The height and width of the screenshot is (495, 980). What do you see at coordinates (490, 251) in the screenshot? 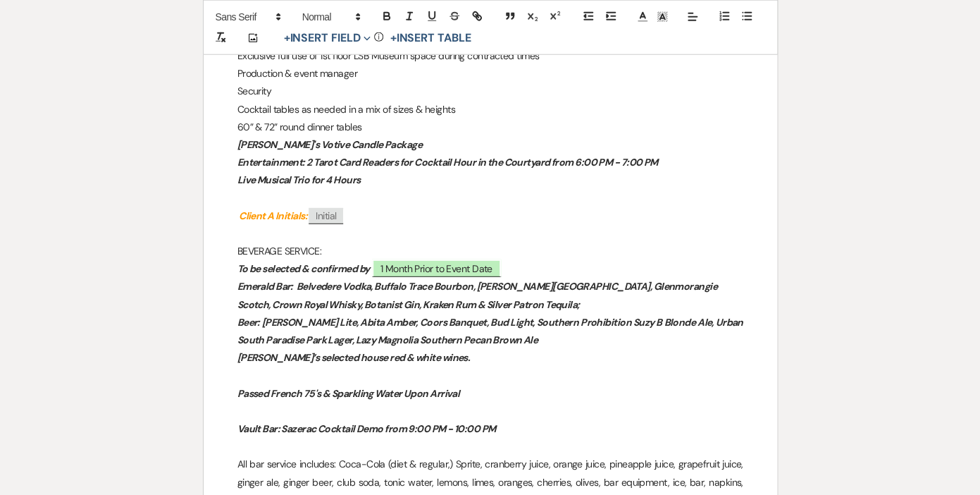
I see `p: BEVERAGE SERVICE:` at bounding box center [490, 251].